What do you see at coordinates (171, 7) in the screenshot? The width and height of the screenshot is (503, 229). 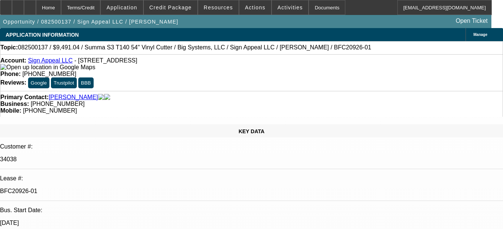 I see `button: Credit Package` at bounding box center [171, 7].